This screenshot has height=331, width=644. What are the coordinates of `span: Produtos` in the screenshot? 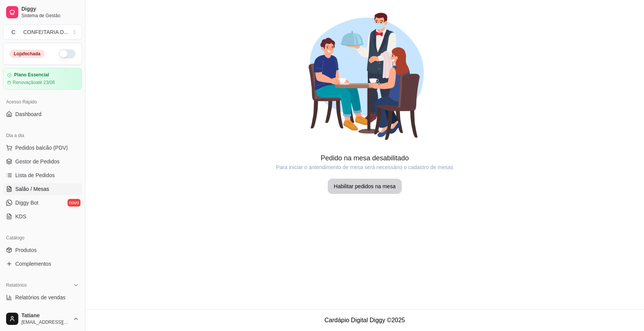 It's located at (26, 250).